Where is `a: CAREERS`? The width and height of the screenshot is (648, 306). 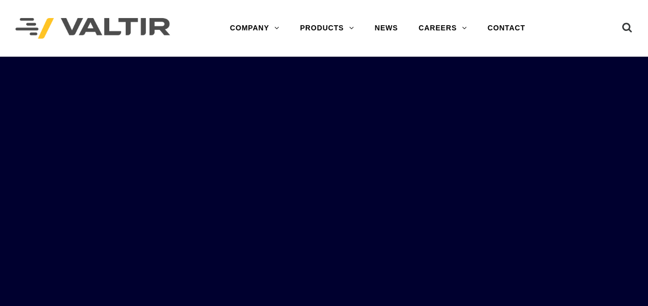 a: CAREERS is located at coordinates (443, 28).